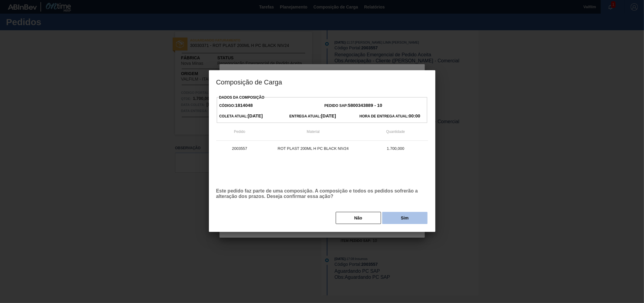 This screenshot has height=303, width=644. Describe the element at coordinates (240, 148) in the screenshot. I see `td: 2003557` at that location.